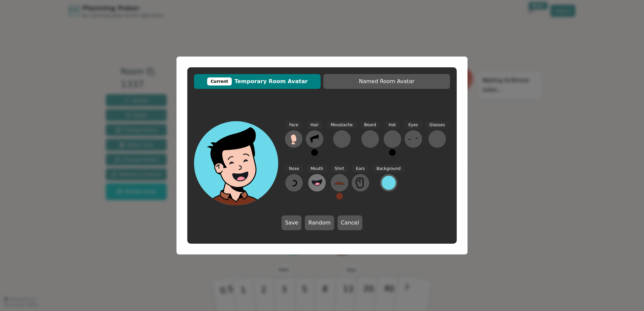  What do you see at coordinates (342, 125) in the screenshot?
I see `span: Moustache` at bounding box center [342, 125].